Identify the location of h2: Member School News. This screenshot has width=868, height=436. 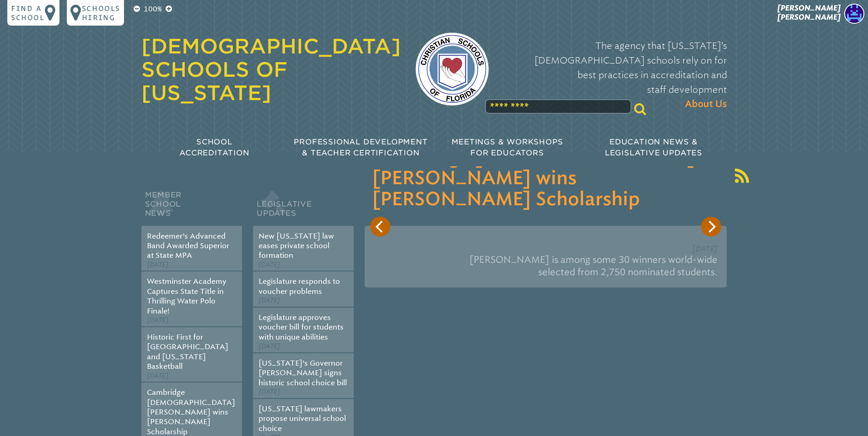
(192, 207).